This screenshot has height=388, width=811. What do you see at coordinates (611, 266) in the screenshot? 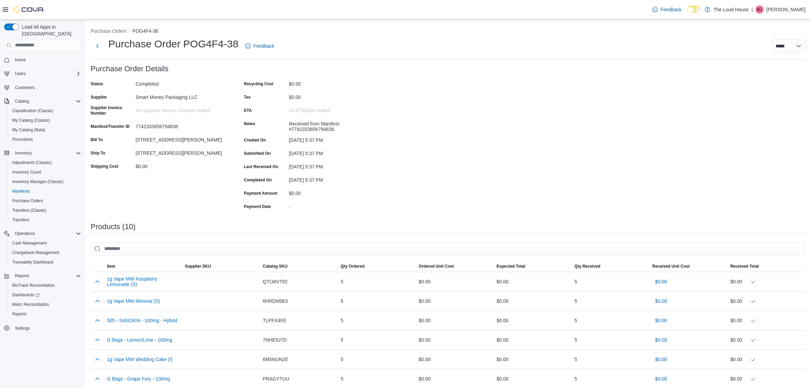
I see `button: Qty Received` at bounding box center [611, 266].